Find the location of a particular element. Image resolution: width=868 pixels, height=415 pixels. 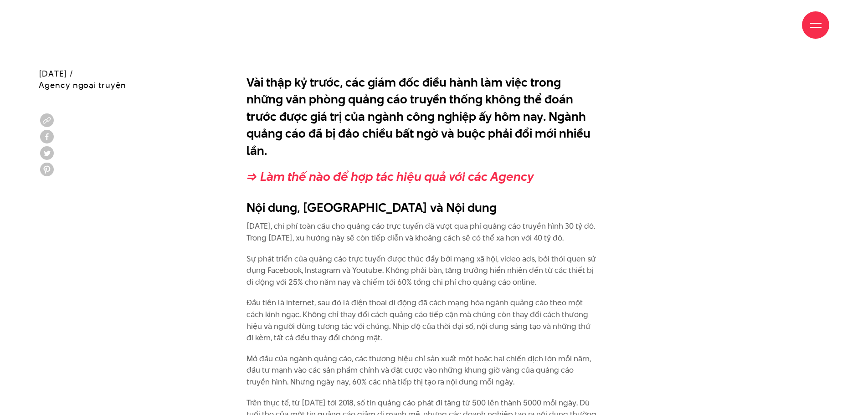

p: Mở đầu của ngành quảng cáo, các thương hiệu chỉ sản xuất một hoặc hai chiến dịch lớn mỗi năm, đầu... is located at coordinates (423, 371).